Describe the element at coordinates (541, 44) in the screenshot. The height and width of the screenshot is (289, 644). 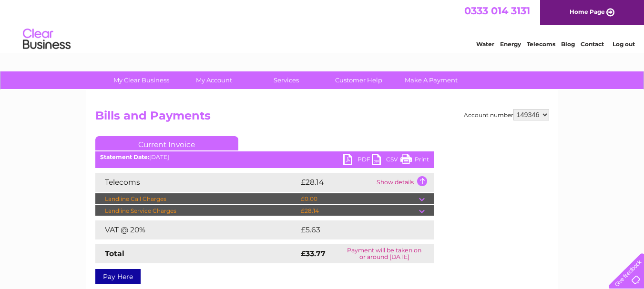
I see `a: Telecoms` at that location.